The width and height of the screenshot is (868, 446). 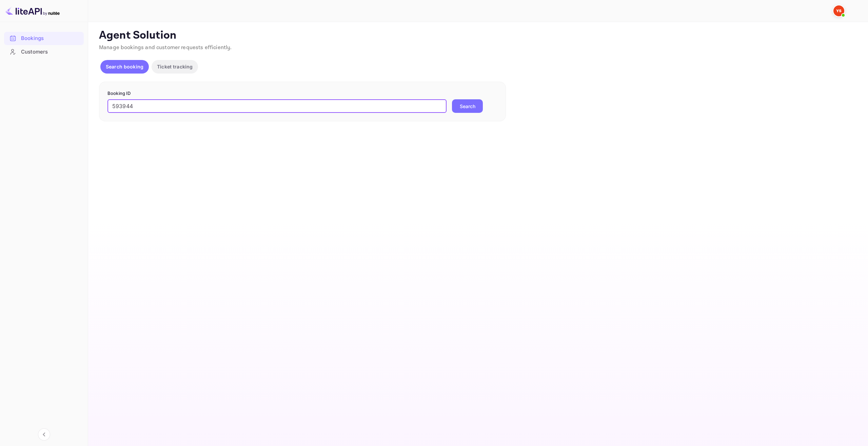 I want to click on img: Yandex Support, so click(x=839, y=11).